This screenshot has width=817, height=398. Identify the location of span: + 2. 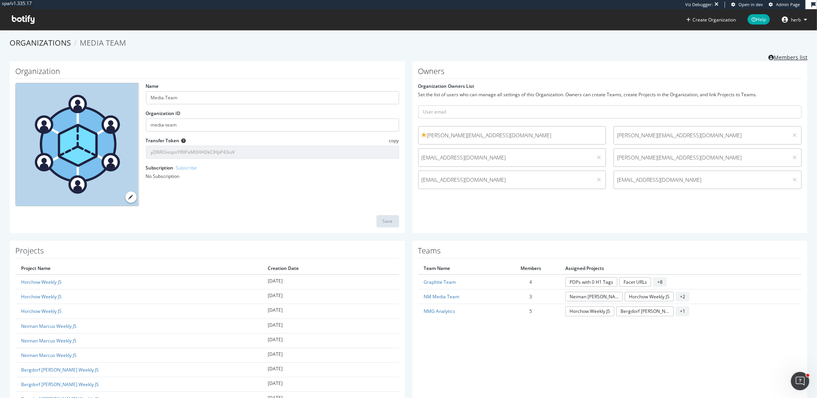
(683, 296).